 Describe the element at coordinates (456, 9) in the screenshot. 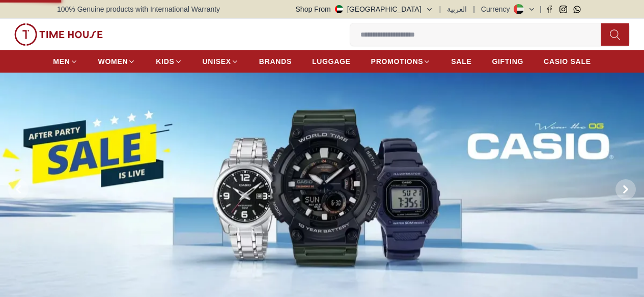

I see `button: العربية` at that location.